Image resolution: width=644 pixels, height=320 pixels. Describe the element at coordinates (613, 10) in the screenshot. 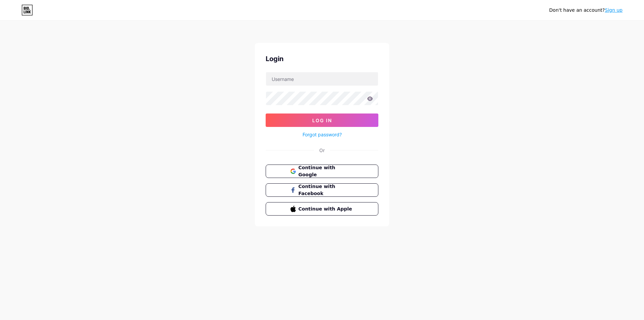

I see `a: Sign up` at that location.